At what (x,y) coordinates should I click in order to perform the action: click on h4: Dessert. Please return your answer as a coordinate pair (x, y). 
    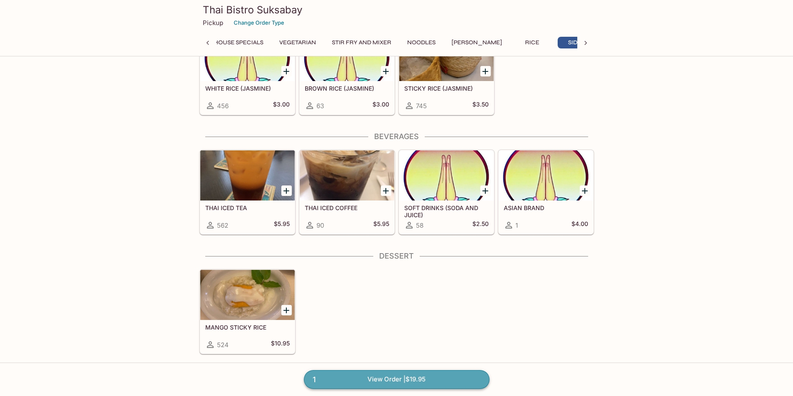
    Looking at the image, I should click on (397, 256).